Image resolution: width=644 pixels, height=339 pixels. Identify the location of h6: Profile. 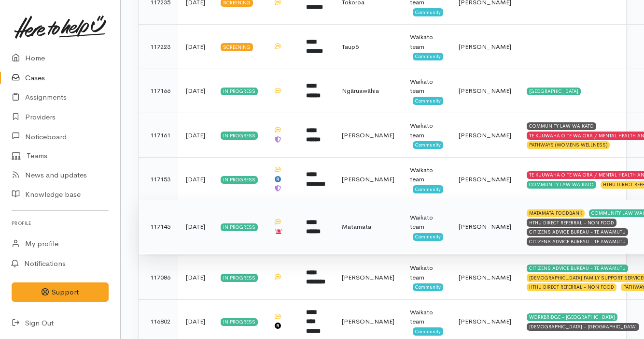
(60, 223).